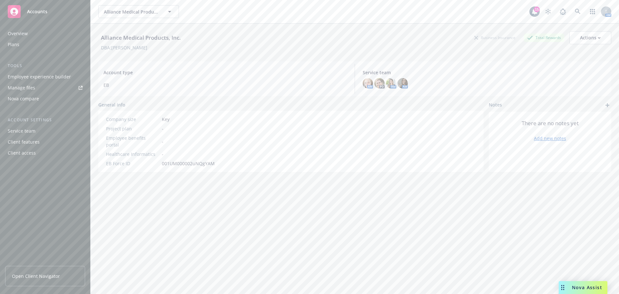 This screenshot has width=619, height=294. What do you see at coordinates (22, 131) in the screenshot?
I see `div: Service team` at bounding box center [22, 131].